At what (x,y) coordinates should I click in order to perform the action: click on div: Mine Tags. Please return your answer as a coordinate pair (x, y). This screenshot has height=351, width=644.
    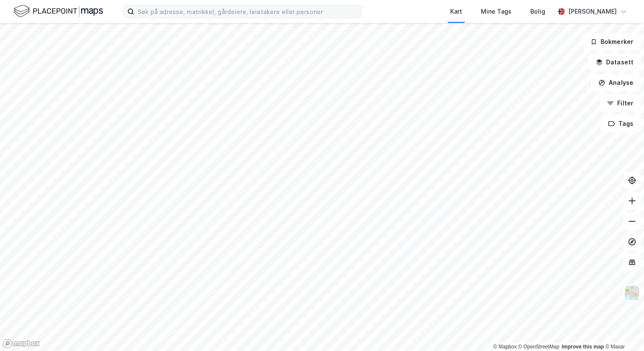
    Looking at the image, I should click on (496, 12).